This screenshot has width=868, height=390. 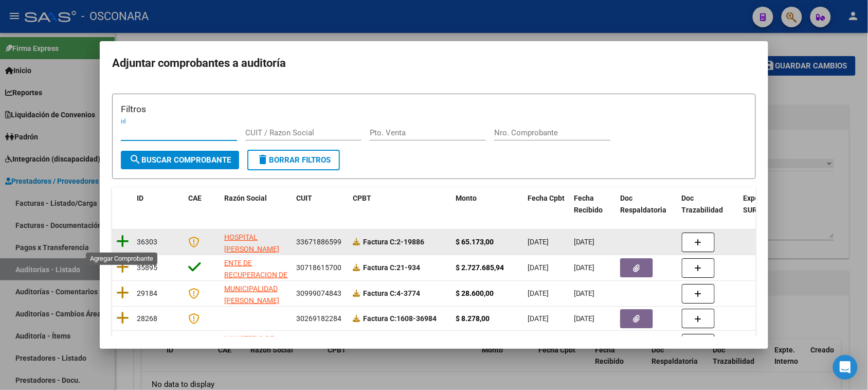 What do you see at coordinates (319, 318) in the screenshot?
I see `span: 30269182284` at bounding box center [319, 318].